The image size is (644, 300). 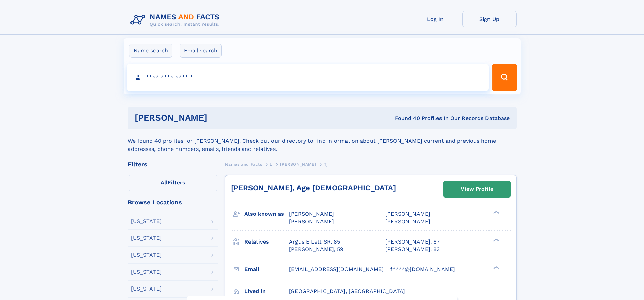 What do you see at coordinates (271, 164) in the screenshot?
I see `a: L` at bounding box center [271, 164].